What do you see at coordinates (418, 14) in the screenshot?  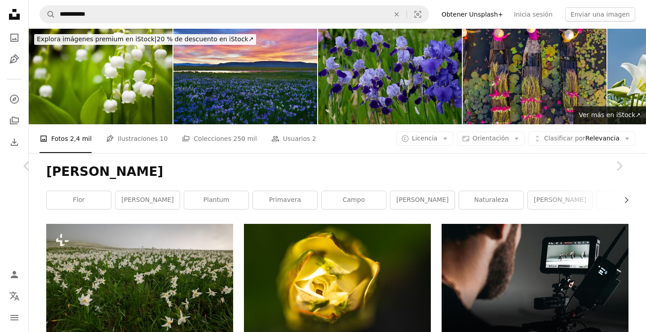 I see `button: Búsqueda visual` at bounding box center [418, 14].